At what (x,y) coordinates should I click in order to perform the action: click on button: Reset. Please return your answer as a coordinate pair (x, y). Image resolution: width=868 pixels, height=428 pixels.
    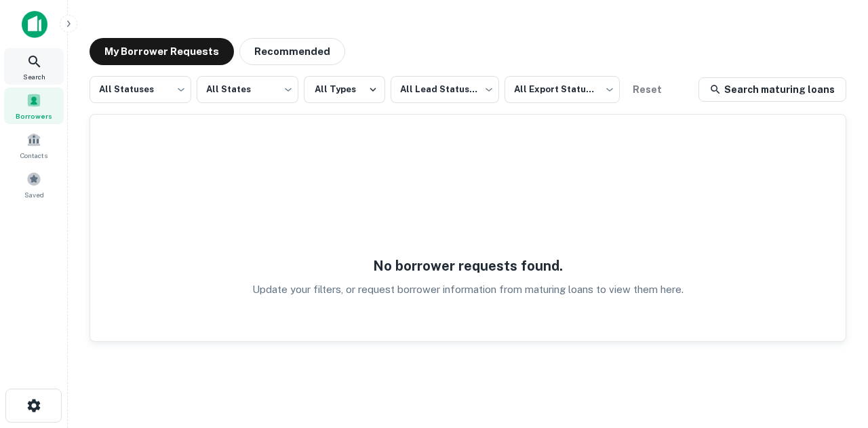
    Looking at the image, I should click on (647, 90).